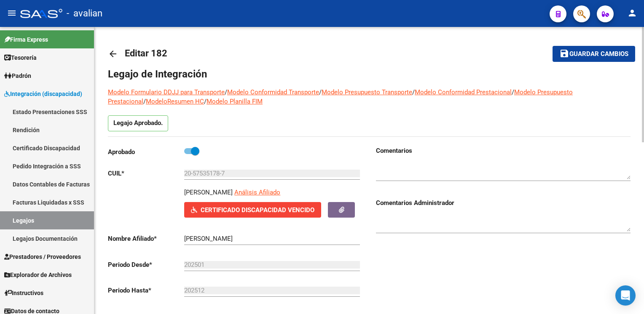 This screenshot has width=644, height=314. I want to click on button: Certificado Discapacidad Vencido, so click(253, 210).